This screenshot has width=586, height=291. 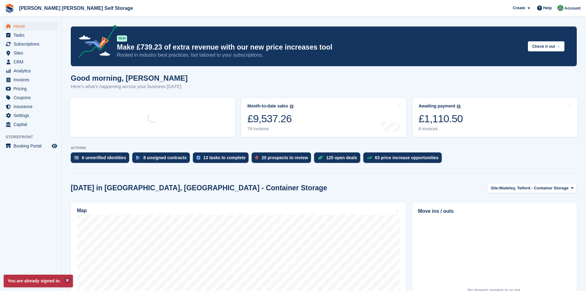 What do you see at coordinates (320, 55) in the screenshot?
I see `p: Rooted in industry best practices, but tailored to your subscriptions.` at bounding box center [320, 55].